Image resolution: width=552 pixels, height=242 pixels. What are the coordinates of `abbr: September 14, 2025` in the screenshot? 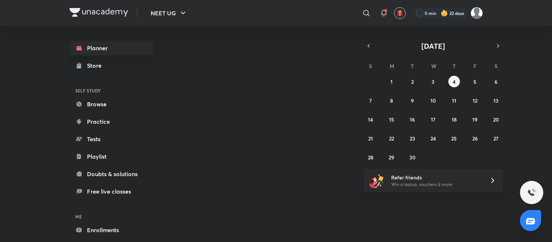 It's located at (370, 119).